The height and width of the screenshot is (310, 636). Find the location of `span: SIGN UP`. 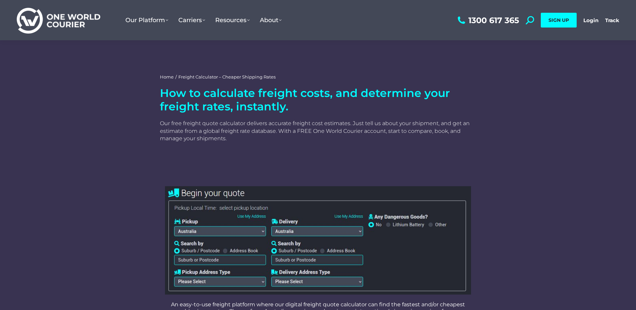

span: SIGN UP is located at coordinates (558, 20).